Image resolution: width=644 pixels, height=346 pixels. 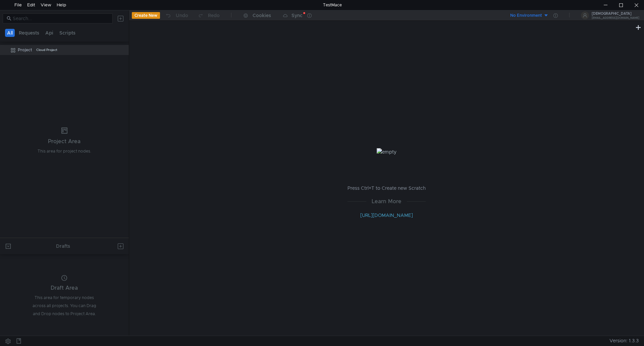 What do you see at coordinates (525, 15) in the screenshot?
I see `button: No Environment` at bounding box center [525, 15].